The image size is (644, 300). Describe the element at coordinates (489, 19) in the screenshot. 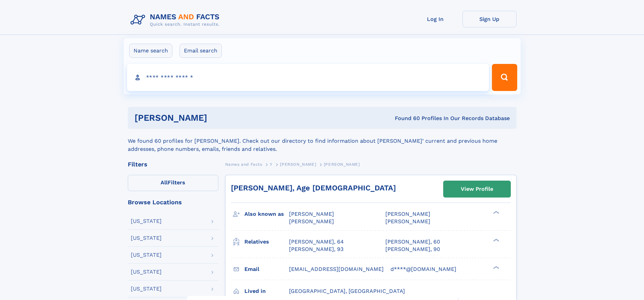

I see `a: Sign Up` at that location.